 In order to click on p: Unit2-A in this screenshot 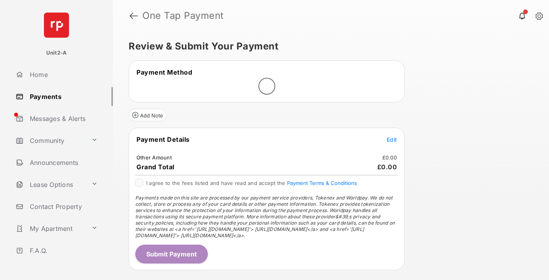, I will do `click(57, 53)`.